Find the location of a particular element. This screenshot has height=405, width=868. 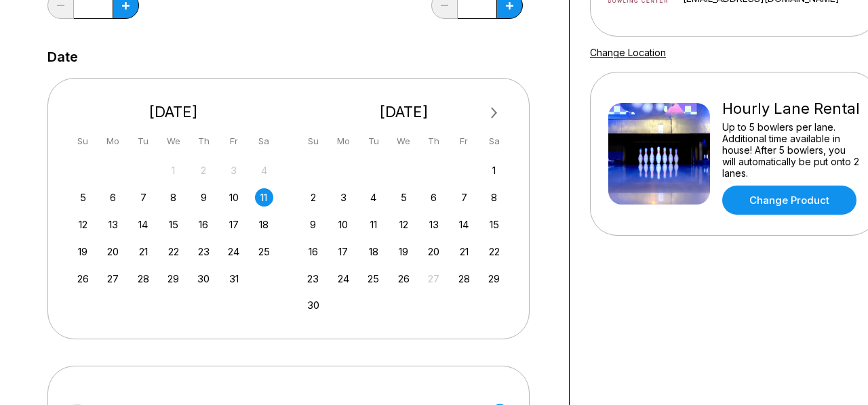

div: Choose Tuesday, November 18th, 2025 is located at coordinates (373, 252).